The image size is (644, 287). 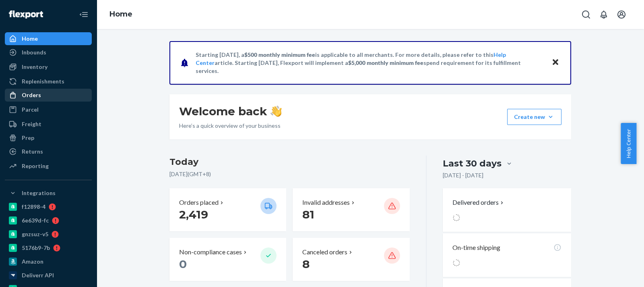 What do you see at coordinates (121, 15) in the screenshot?
I see `ol: breadcrumbs` at bounding box center [121, 15].